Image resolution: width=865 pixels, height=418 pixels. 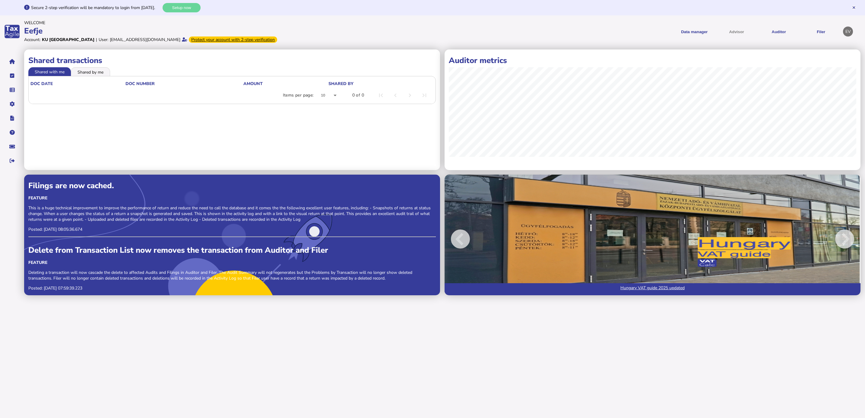 I want to click on div: Filings are now cached., so click(x=232, y=186).